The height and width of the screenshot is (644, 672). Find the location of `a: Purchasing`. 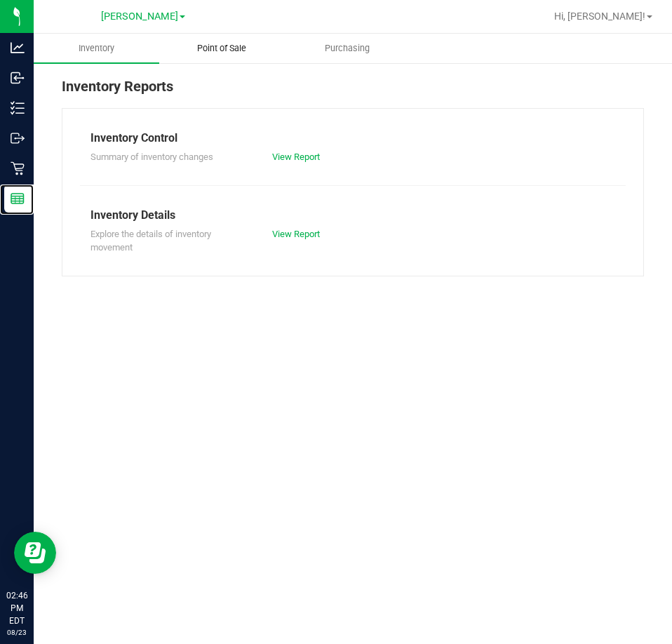

a: Purchasing is located at coordinates (347, 49).